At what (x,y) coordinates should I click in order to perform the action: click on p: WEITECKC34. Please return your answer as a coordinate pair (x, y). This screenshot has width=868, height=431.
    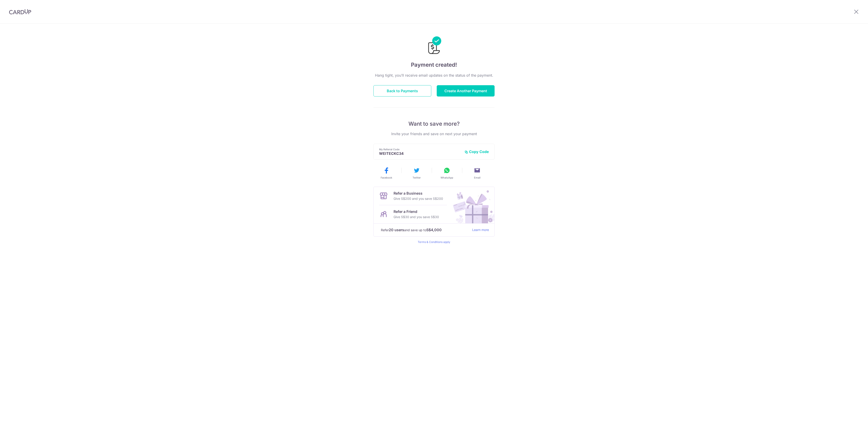
    Looking at the image, I should click on (420, 153).